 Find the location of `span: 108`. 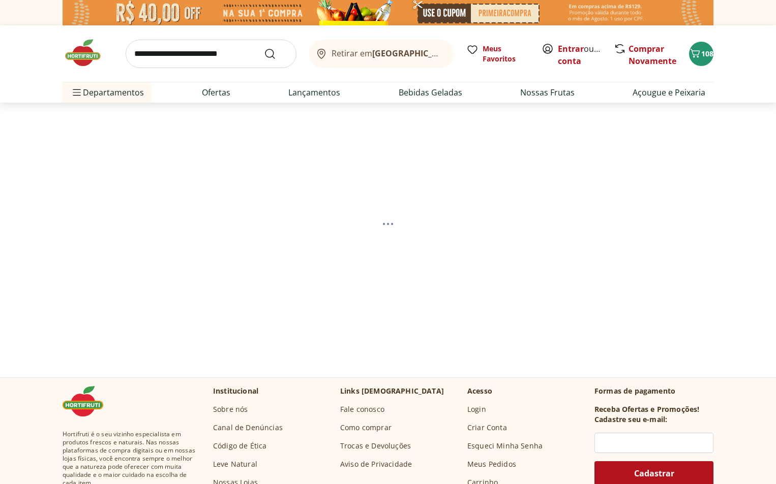

span: 108 is located at coordinates (707, 53).